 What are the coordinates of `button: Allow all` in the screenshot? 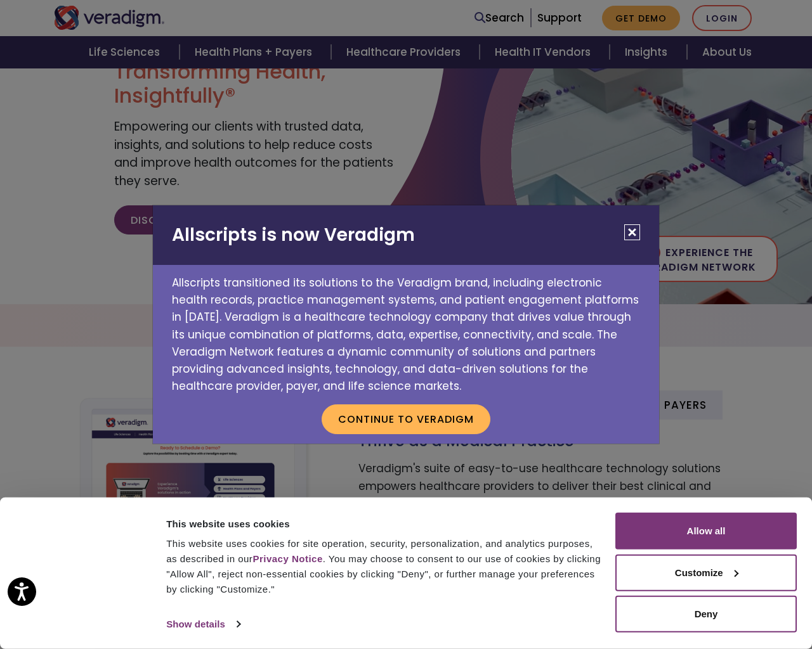 It's located at (706, 532).